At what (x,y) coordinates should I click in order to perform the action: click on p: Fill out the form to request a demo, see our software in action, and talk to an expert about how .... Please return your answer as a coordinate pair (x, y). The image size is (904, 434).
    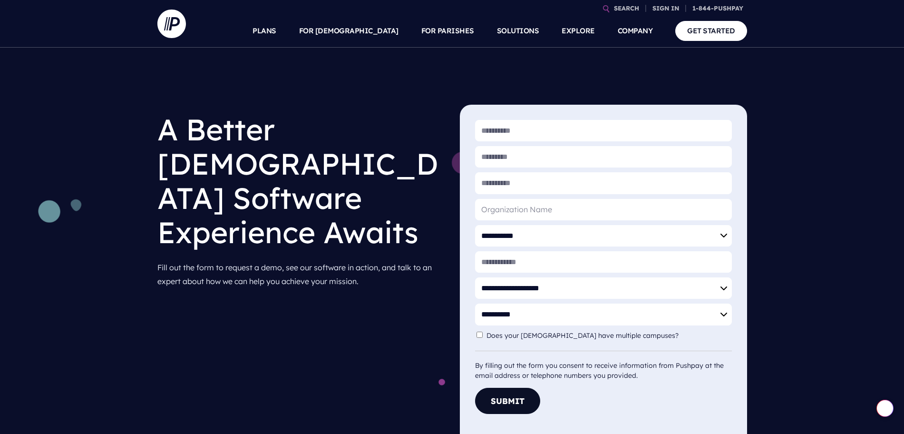
    Looking at the image, I should click on (301, 274).